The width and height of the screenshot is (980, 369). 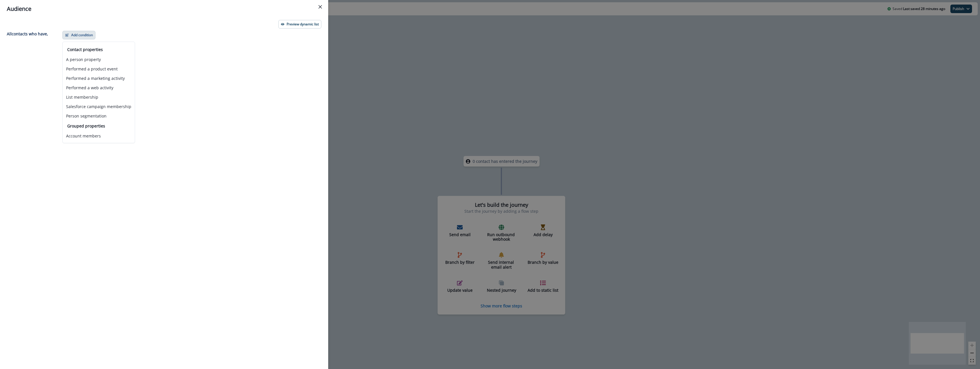 I want to click on button: List membership, so click(x=98, y=97).